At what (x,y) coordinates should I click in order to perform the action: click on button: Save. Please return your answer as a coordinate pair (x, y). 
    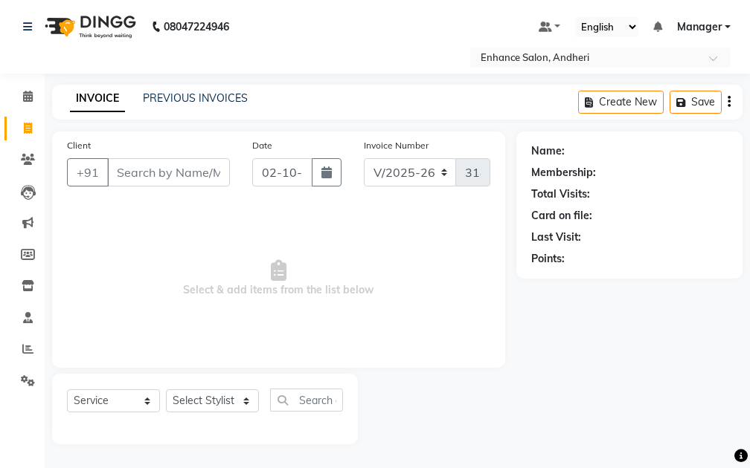
    Looking at the image, I should click on (695, 102).